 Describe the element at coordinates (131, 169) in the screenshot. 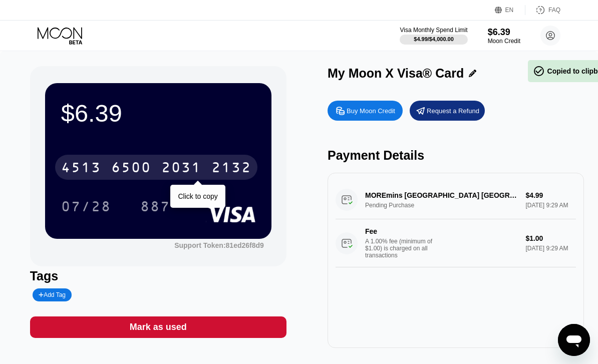

I see `div: 6500` at that location.